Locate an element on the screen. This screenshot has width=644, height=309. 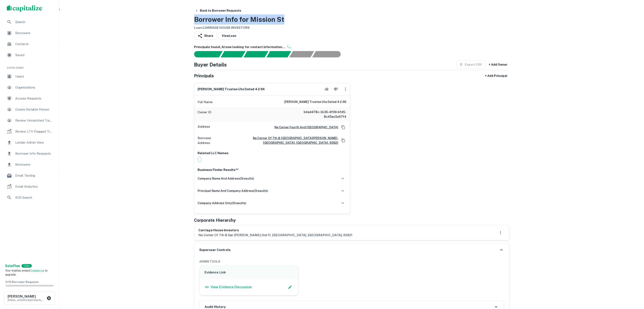
li: Super Admin is located at coordinates (29, 66).